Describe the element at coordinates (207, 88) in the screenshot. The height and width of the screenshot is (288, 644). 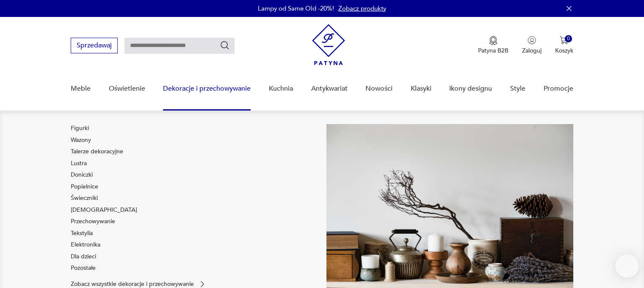
I see `a: Dekoracje i przechowywanie` at that location.